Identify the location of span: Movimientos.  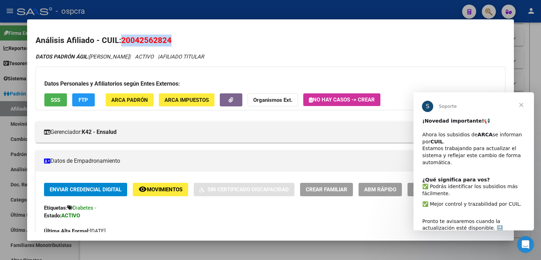
(165, 190).